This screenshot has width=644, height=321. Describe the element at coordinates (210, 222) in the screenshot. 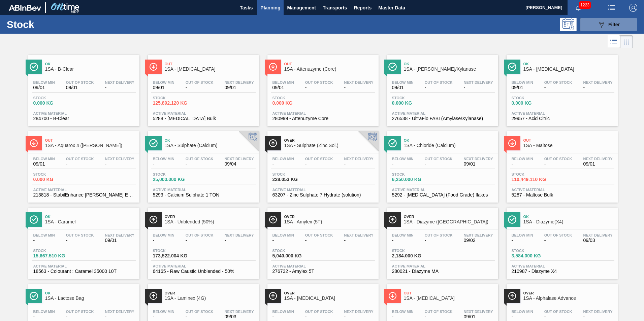

I see `span: 1SA - Unblended (50%)` at that location.